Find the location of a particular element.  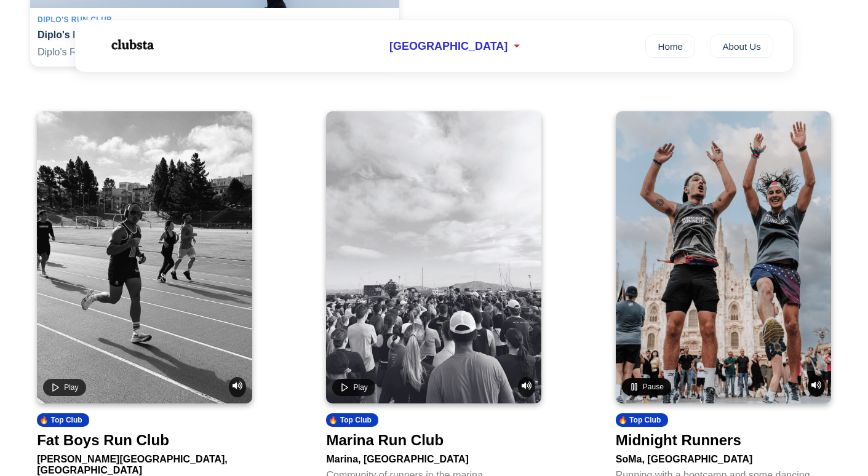

div: Fat Boys Run Club is located at coordinates (103, 440).